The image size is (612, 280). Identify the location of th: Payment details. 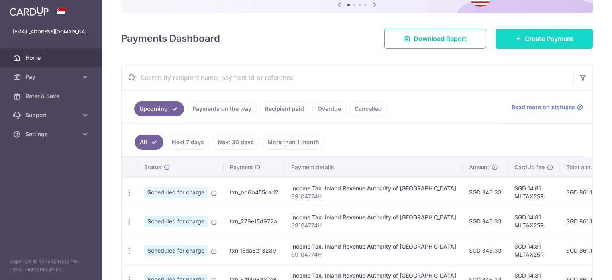
(374, 167).